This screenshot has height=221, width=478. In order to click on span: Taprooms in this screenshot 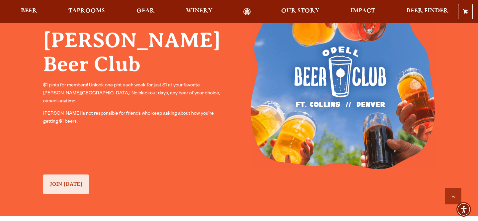, I will do `click(87, 11)`.